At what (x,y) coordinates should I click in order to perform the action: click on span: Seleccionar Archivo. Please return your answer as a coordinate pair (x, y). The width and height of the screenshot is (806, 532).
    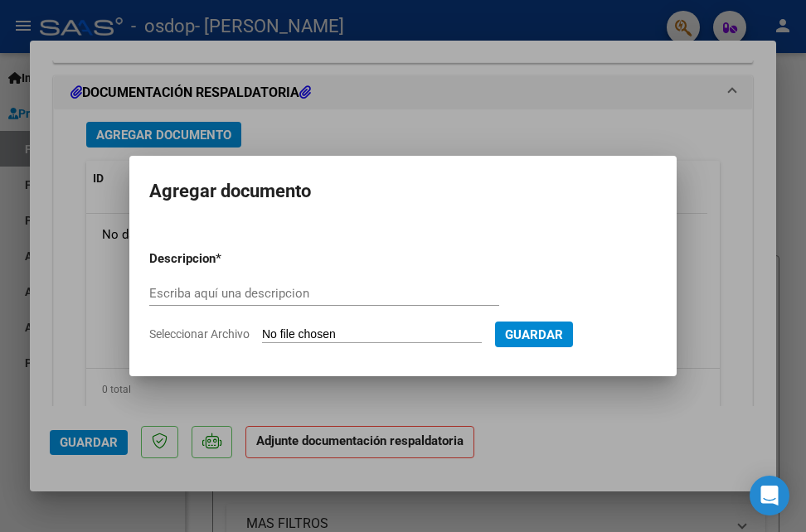
    Looking at the image, I should click on (199, 334).